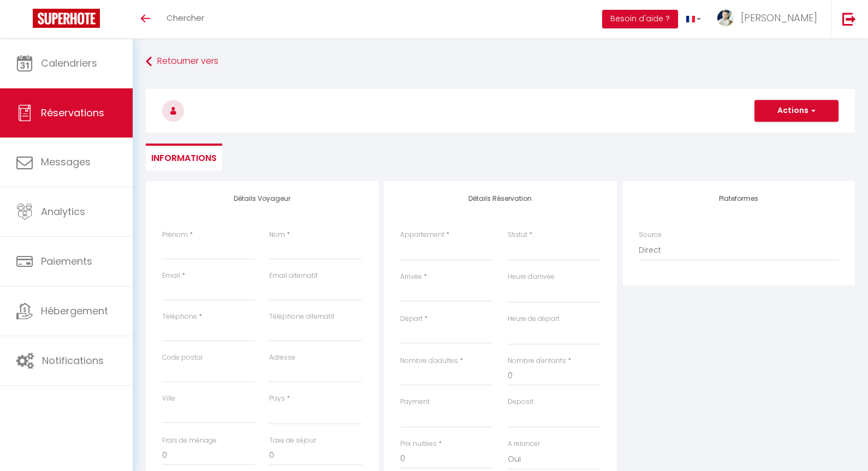 This screenshot has height=471, width=868. What do you see at coordinates (418, 444) in the screenshot?
I see `label: Prix nuitées` at bounding box center [418, 444].